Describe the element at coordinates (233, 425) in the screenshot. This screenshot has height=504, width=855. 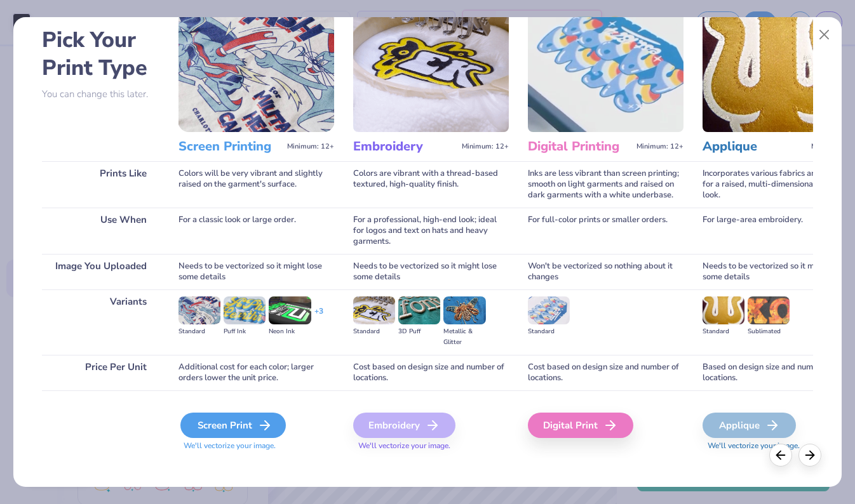
I see `div: Screen Print` at that location.